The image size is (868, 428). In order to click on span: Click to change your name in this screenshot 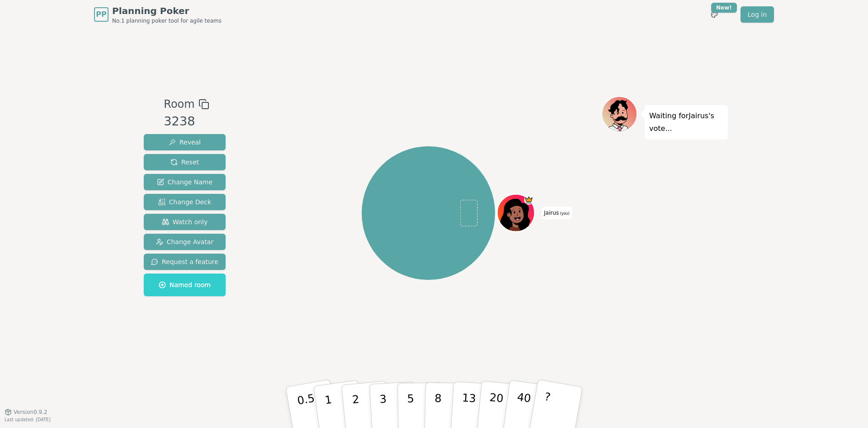, I will do `click(557, 213)`.